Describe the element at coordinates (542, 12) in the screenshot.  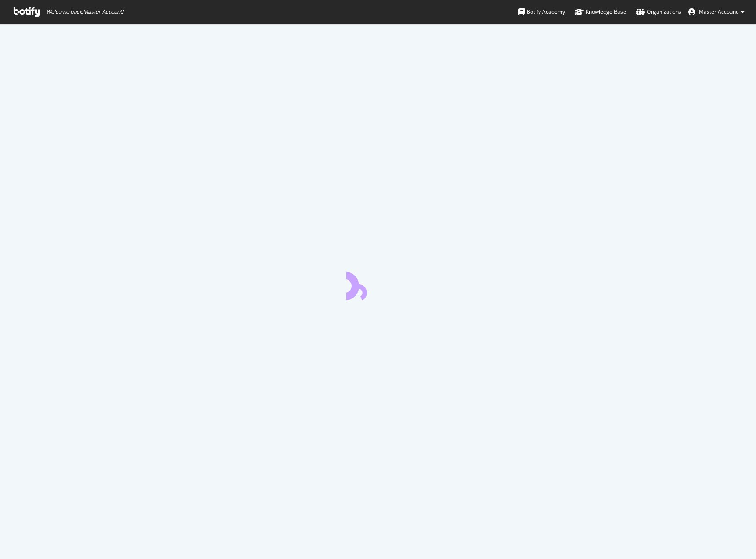
I see `div: Botify Academy` at that location.